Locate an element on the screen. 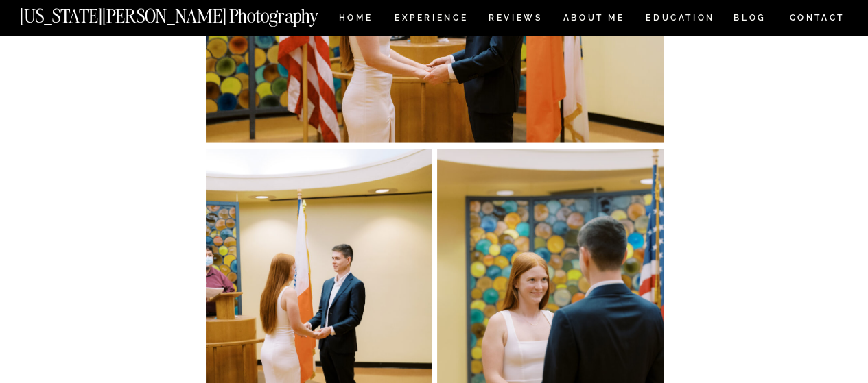 The height and width of the screenshot is (383, 868). a: CONTACT is located at coordinates (817, 18).